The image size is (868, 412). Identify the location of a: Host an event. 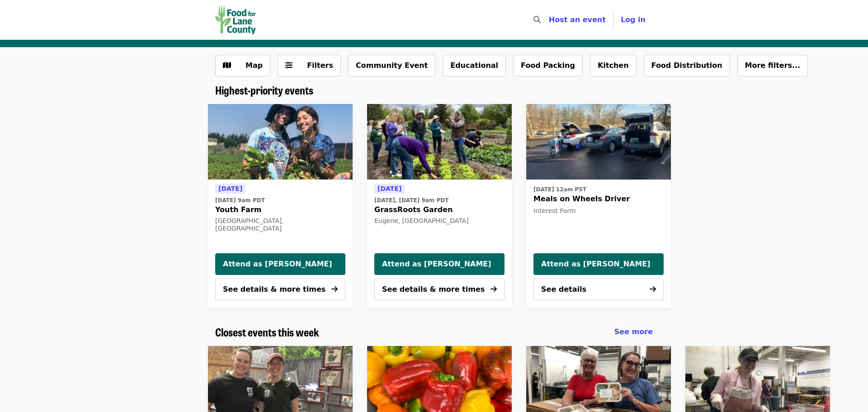
(578, 19).